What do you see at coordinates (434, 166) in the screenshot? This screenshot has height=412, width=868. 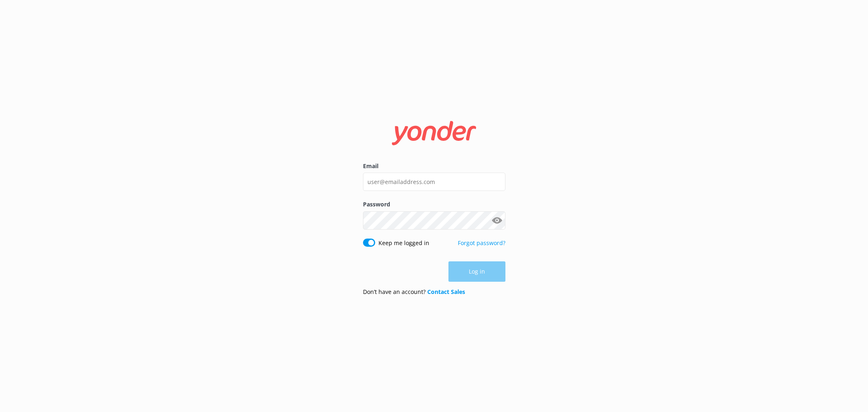 I see `label: Email` at bounding box center [434, 166].